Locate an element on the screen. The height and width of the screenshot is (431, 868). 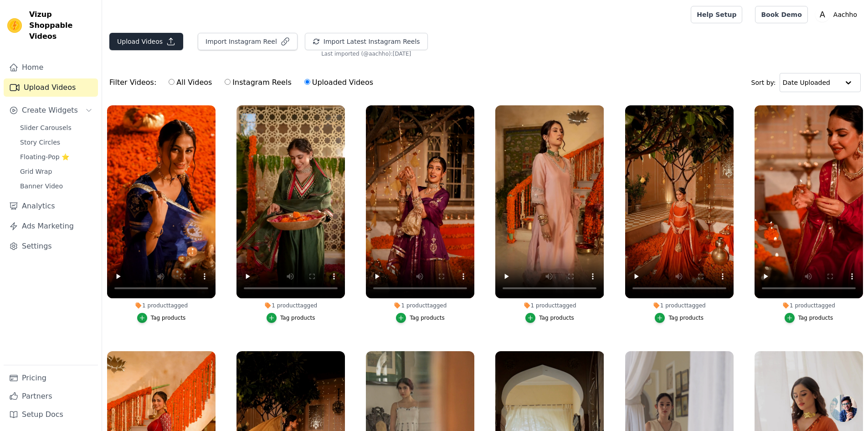
label: Uploaded Videos is located at coordinates (338, 83).